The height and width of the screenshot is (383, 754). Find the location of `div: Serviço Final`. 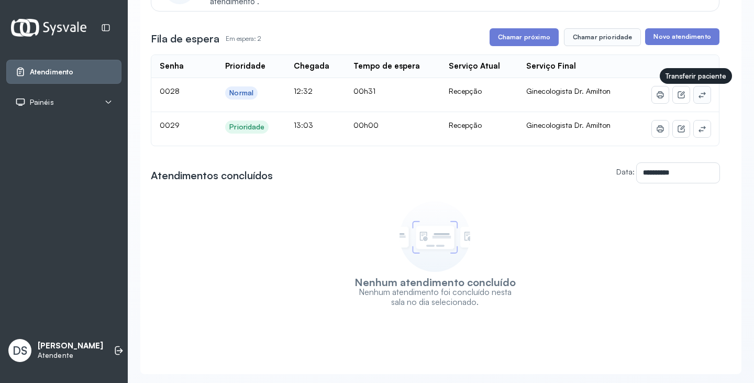

div: Serviço Final is located at coordinates (551, 66).